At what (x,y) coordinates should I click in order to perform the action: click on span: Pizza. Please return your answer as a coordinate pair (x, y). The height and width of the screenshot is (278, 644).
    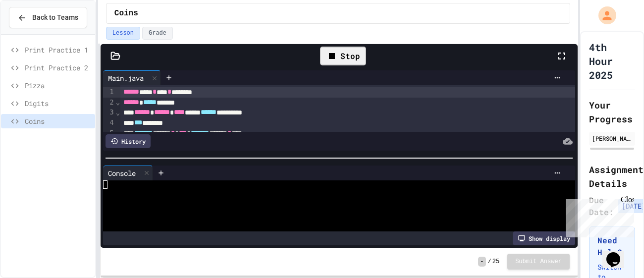
    Looking at the image, I should click on (58, 85).